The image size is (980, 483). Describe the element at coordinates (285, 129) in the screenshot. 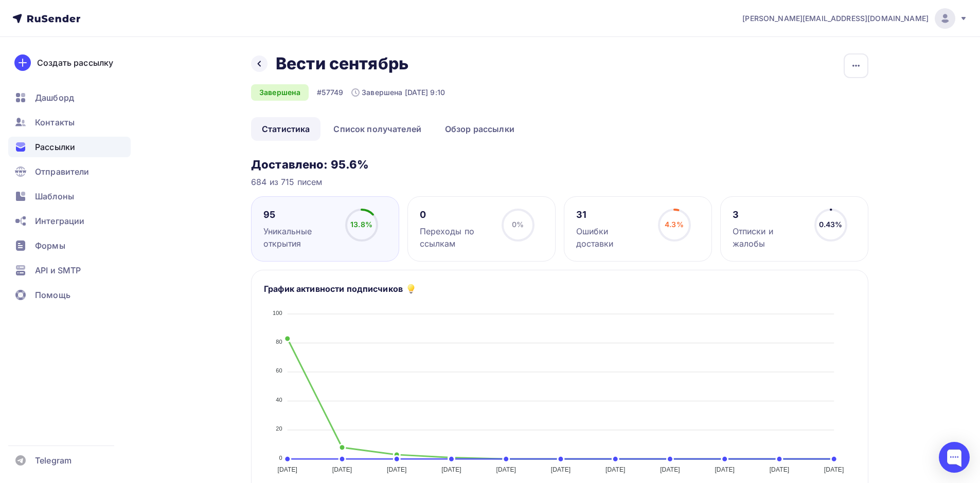

I see `a: Статистика` at that location.